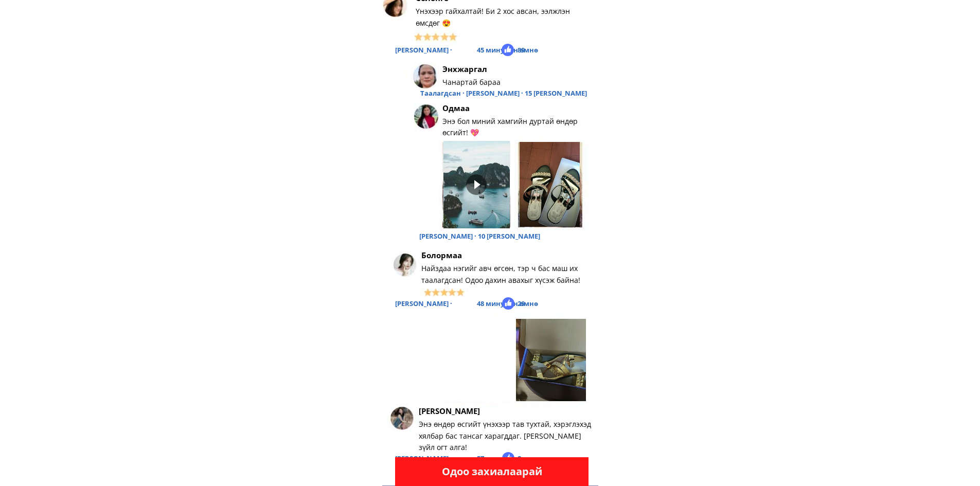 This screenshot has height=486, width=980. I want to click on div: Энхжаргал, so click(478, 69).